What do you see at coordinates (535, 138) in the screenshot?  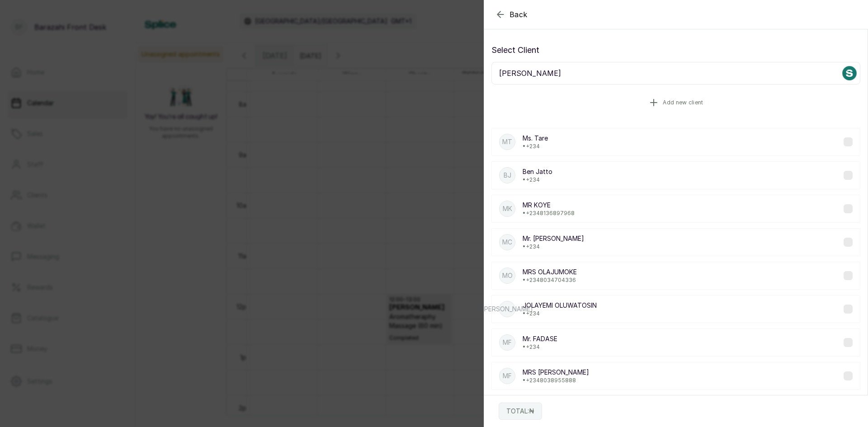 I see `p: Ms. Tare` at bounding box center [535, 138].